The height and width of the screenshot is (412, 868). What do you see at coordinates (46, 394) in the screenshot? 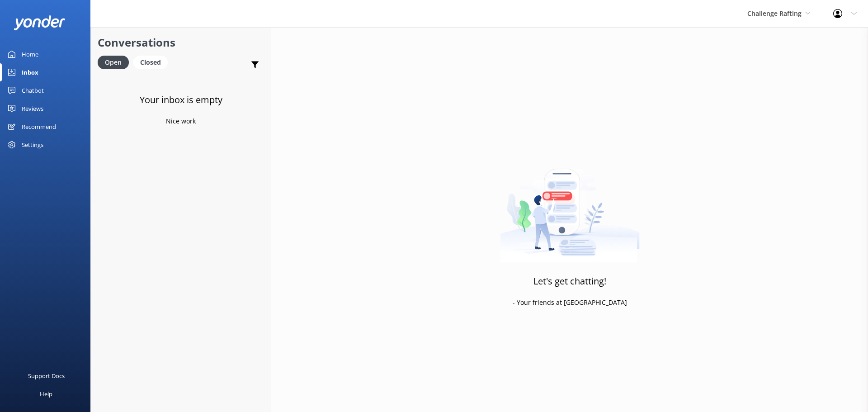
I see `div: Help` at bounding box center [46, 394].